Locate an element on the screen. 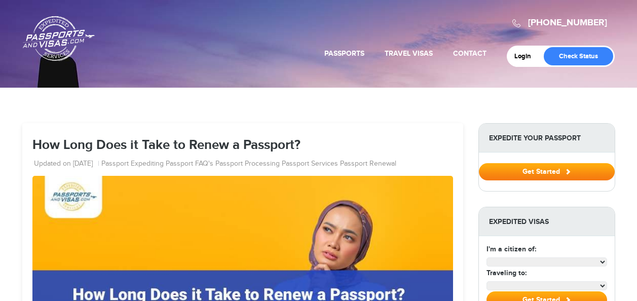 The width and height of the screenshot is (637, 301). button: Get Started is located at coordinates (547, 172).